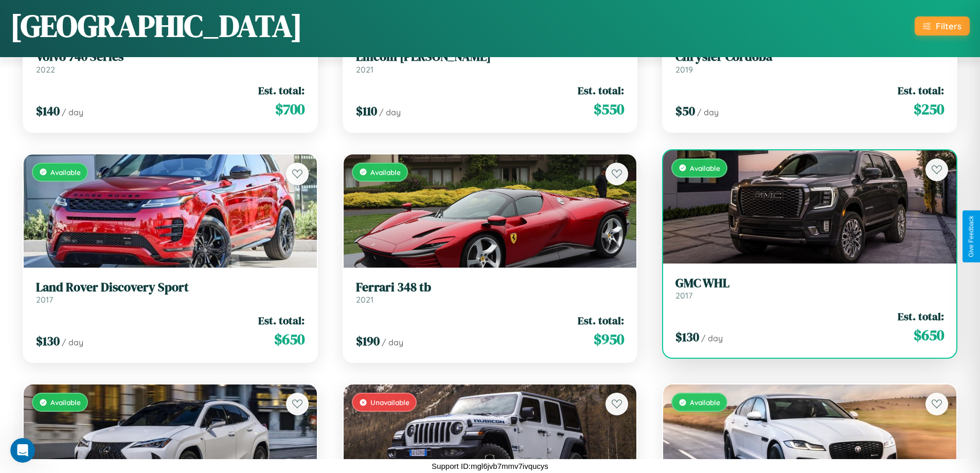 This screenshot has height=473, width=980. Describe the element at coordinates (290, 109) in the screenshot. I see `span: $ 700` at that location.